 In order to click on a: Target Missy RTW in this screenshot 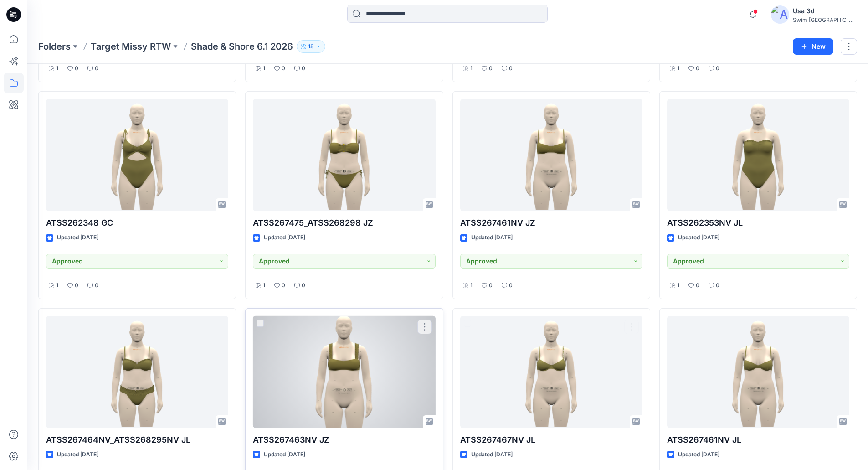, I will do `click(131, 46)`.